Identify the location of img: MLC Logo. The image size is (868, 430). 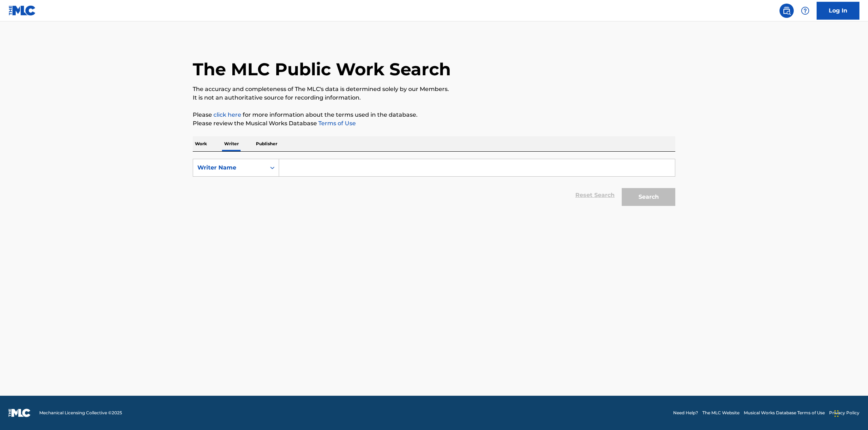
(22, 10).